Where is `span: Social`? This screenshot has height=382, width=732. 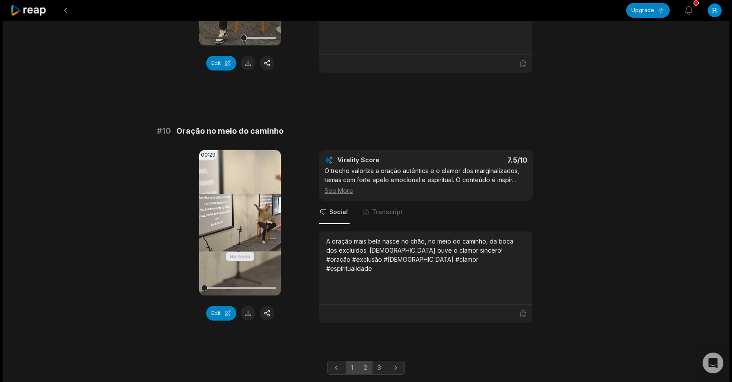 span: Social is located at coordinates (339, 212).